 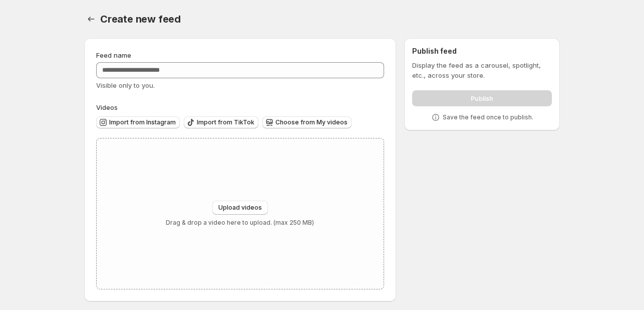 I want to click on button: Choose from My videos, so click(x=307, y=123).